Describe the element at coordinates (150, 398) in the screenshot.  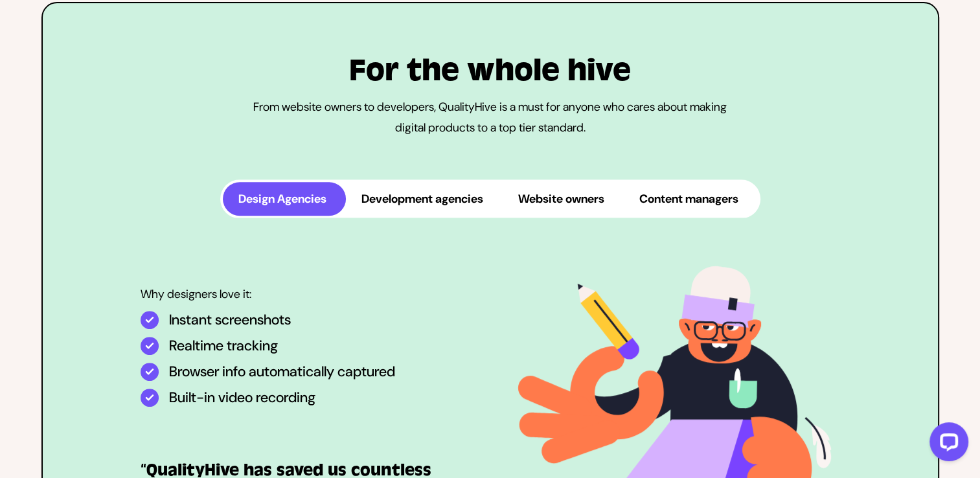
I see `img: Built-in video recording` at that location.